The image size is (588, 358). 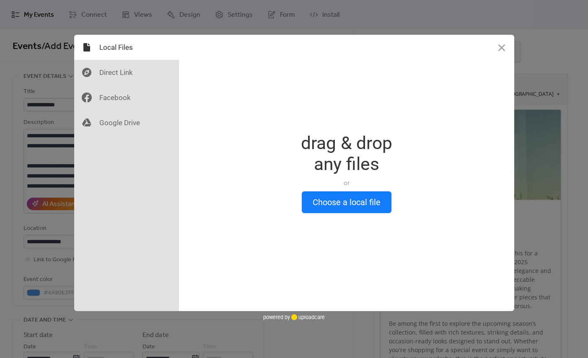 What do you see at coordinates (347, 183) in the screenshot?
I see `div: or` at bounding box center [347, 183].